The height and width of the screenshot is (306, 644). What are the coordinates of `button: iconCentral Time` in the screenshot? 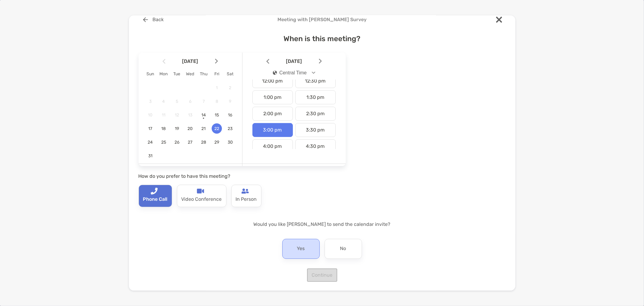 It's located at (294, 73).